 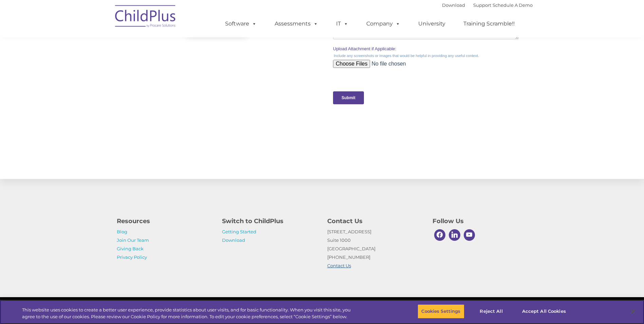 I want to click on a: University, so click(x=432, y=24).